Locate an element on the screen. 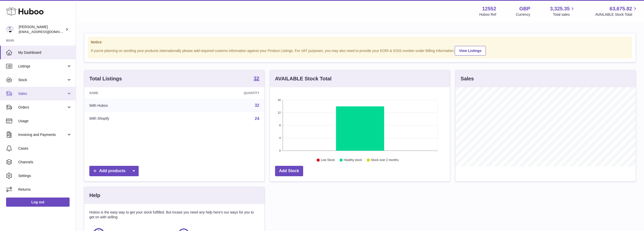 This screenshot has width=644, height=231. text: 12 is located at coordinates (279, 113).